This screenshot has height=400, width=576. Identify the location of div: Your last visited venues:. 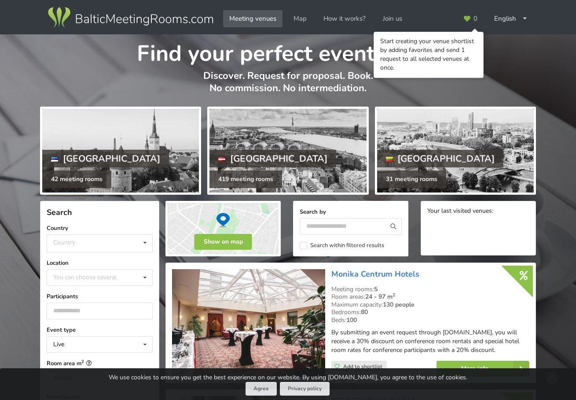
(479, 211).